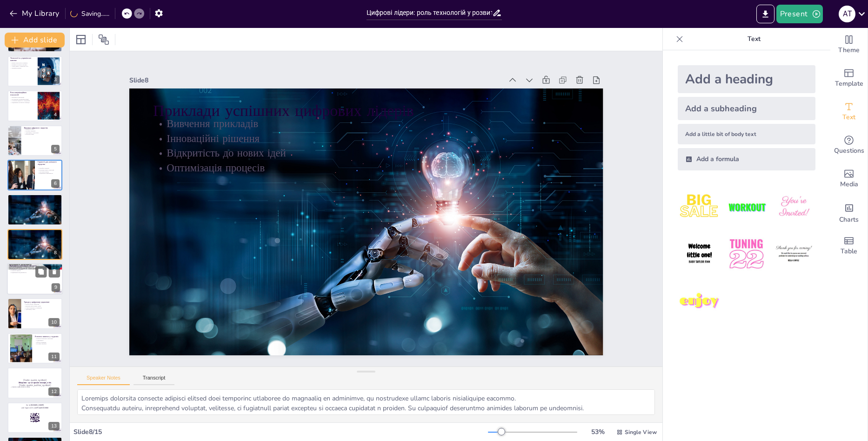 Image resolution: width=868 pixels, height=441 pixels. I want to click on div: 6, so click(35, 175).